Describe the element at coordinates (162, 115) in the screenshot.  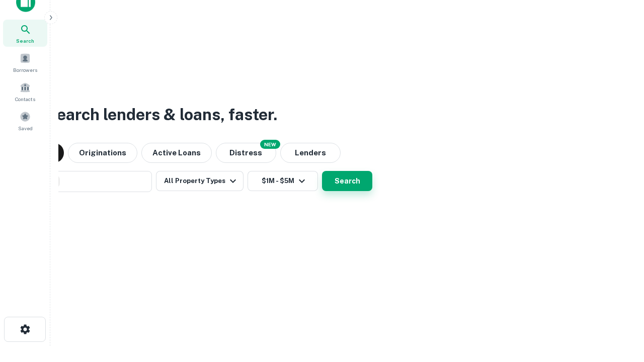
I see `h3: Search lenders & loans, faster.` at that location.